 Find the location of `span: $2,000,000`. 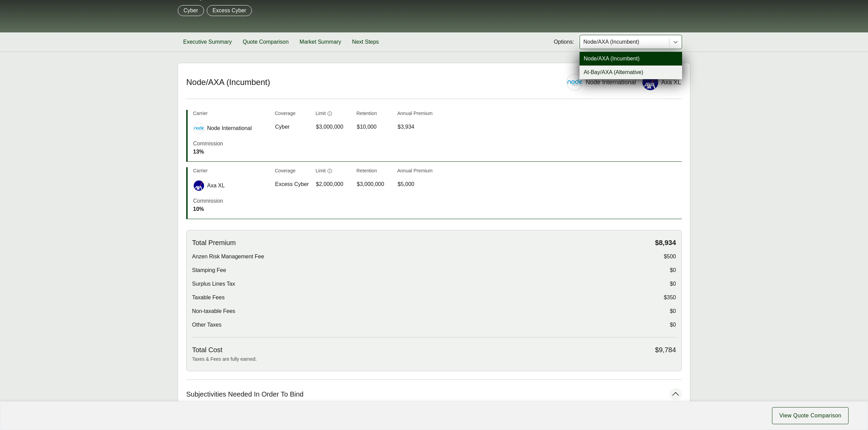

span: $2,000,000 is located at coordinates (329, 185).